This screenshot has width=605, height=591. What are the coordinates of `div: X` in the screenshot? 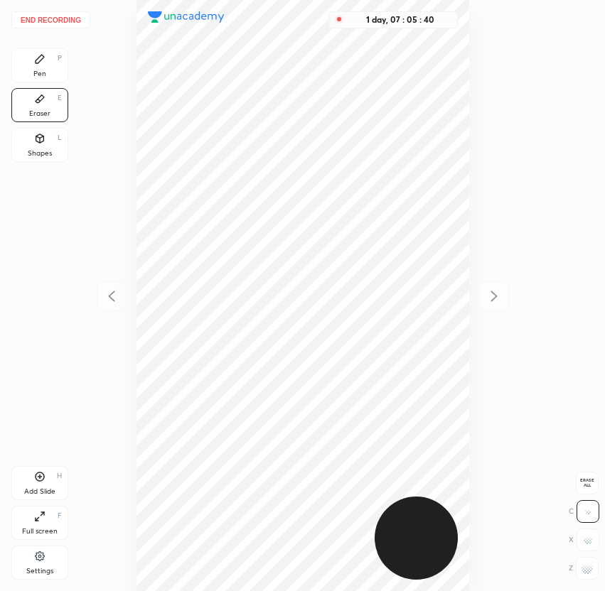 It's located at (583, 540).